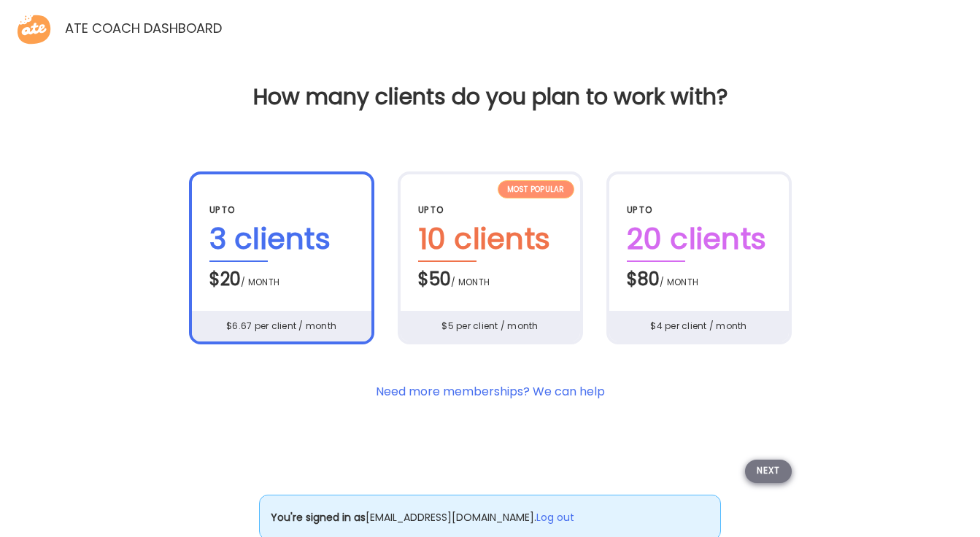 This screenshot has width=980, height=537. I want to click on div: 20 clients, so click(699, 240).